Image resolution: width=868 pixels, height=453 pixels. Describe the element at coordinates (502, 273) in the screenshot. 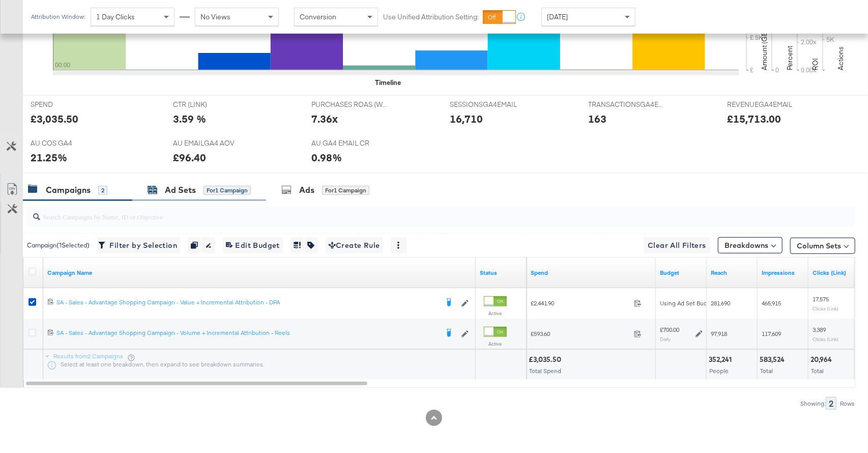

I see `a: Shows the current state of your Ad Campaign.` at that location.